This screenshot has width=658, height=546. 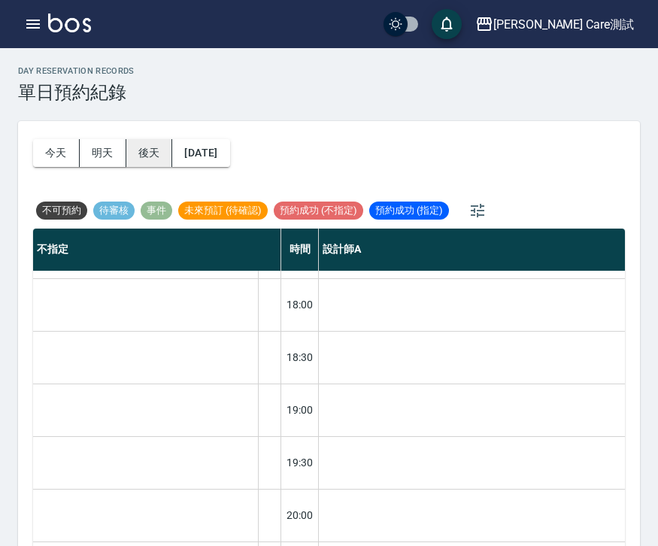 I want to click on div: 不指定, so click(x=157, y=250).